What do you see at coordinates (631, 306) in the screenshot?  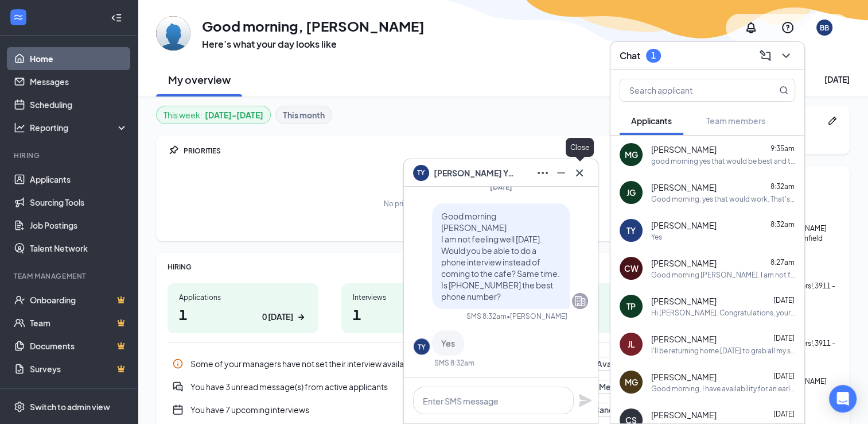 I see `div: TP` at bounding box center [631, 306].